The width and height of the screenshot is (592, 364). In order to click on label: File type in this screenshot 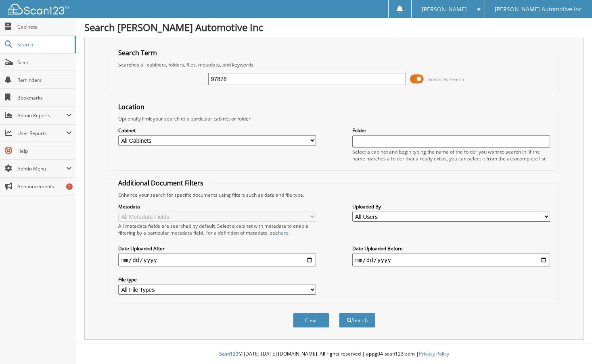, I will do `click(217, 280)`.